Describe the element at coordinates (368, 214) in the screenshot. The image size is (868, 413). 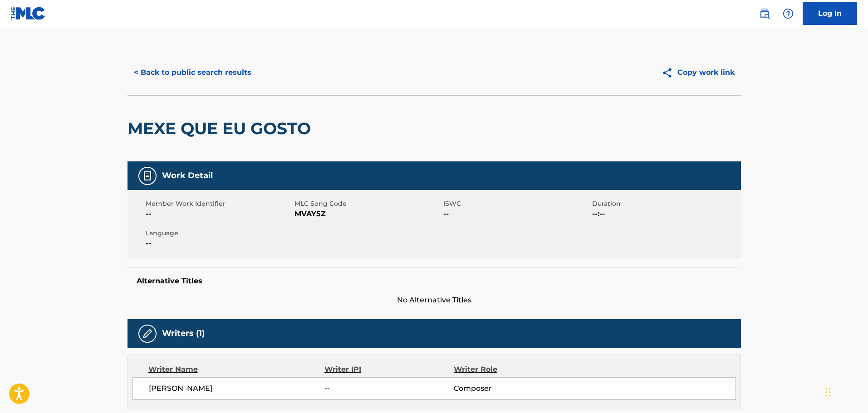
I see `span: MVAY5Z` at that location.